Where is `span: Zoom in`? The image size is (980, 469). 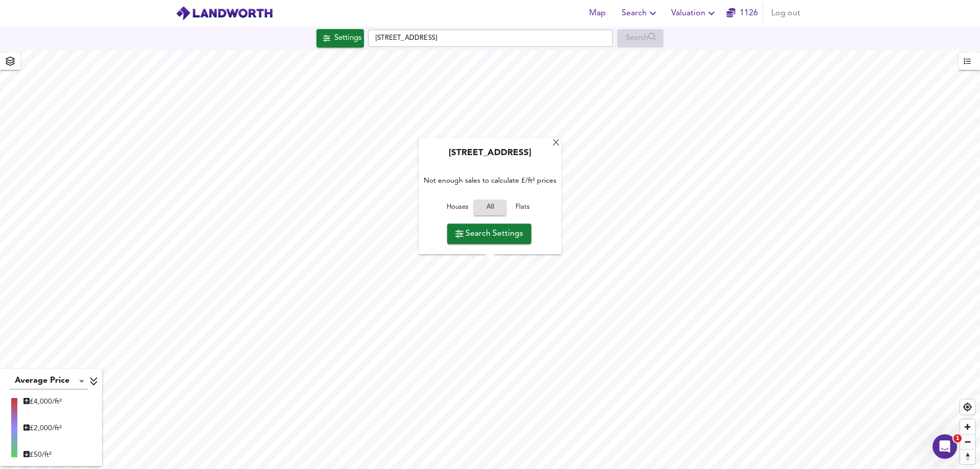 span: Zoom in is located at coordinates (968, 426).